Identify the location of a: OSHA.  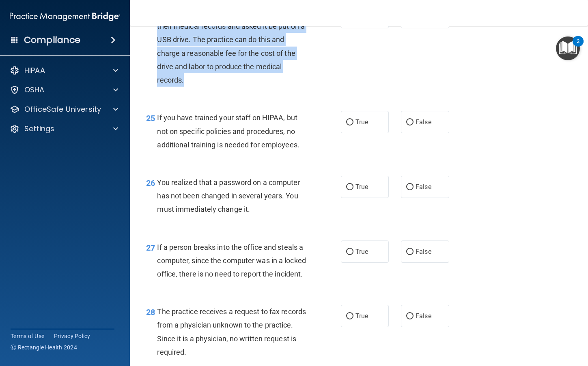
(64, 90).